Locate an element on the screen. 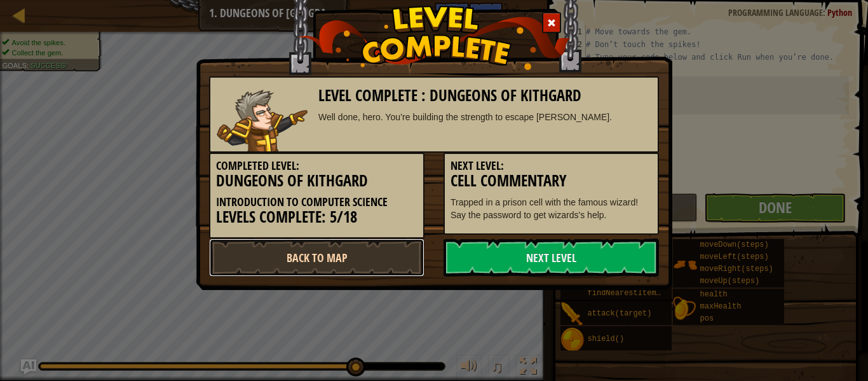 Image resolution: width=868 pixels, height=381 pixels. h5: Introduction to Computer Science is located at coordinates (316, 203).